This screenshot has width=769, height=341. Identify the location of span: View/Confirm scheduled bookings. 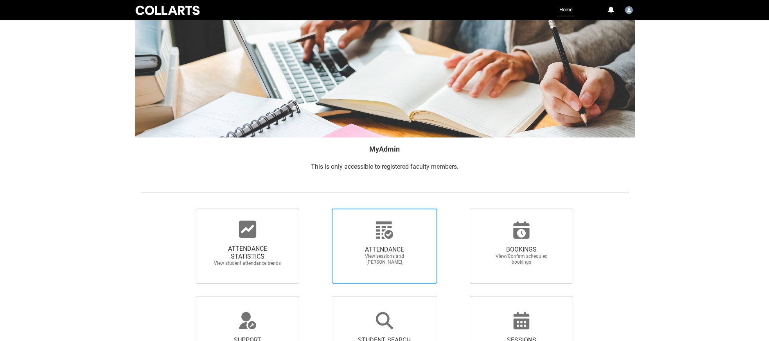
(521, 260).